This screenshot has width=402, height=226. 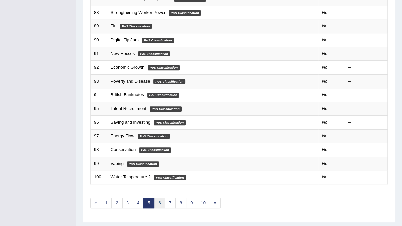 What do you see at coordinates (128, 108) in the screenshot?
I see `a: Talent Recruitment` at bounding box center [128, 108].